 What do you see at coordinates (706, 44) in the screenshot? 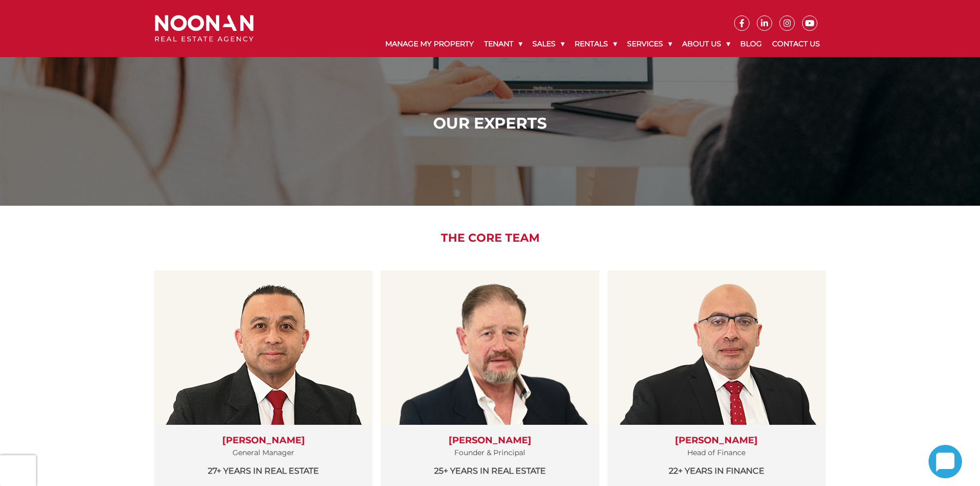
I see `a: About Us` at bounding box center [706, 44].